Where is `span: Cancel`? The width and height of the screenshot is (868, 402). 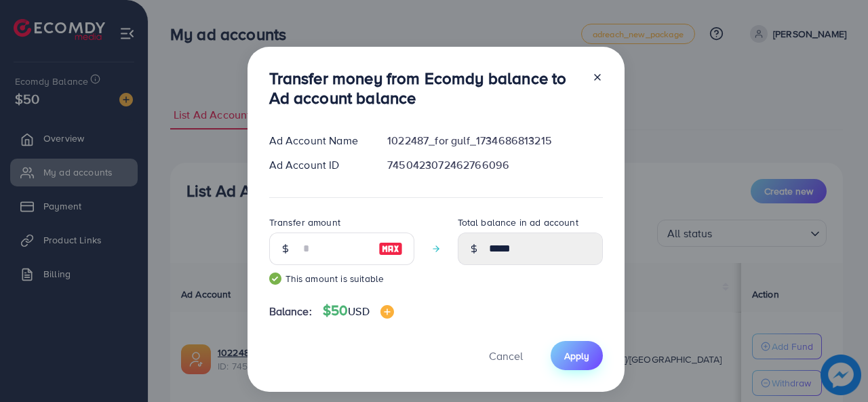 span: Cancel is located at coordinates (506, 356).